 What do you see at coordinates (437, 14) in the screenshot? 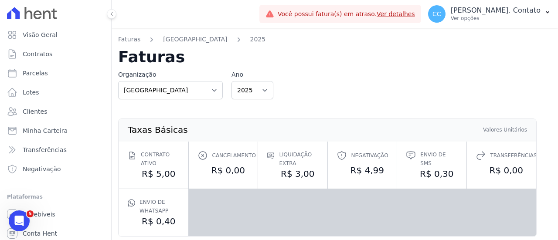
I see `span: CC` at bounding box center [437, 14].